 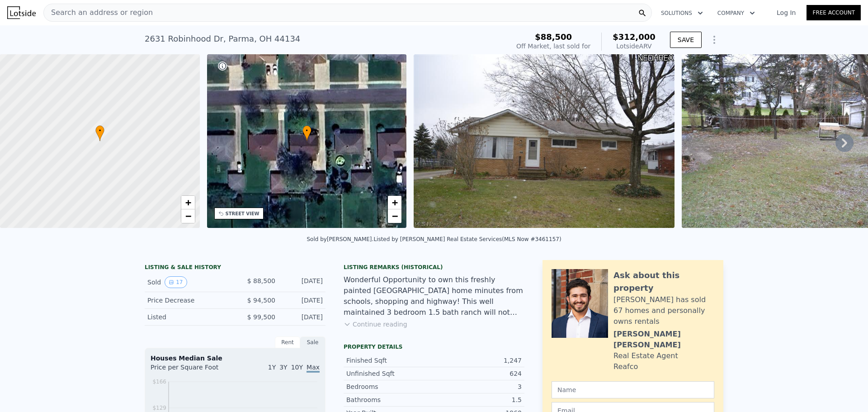 What do you see at coordinates (272, 367) in the screenshot?
I see `span: 1Y` at bounding box center [272, 367].